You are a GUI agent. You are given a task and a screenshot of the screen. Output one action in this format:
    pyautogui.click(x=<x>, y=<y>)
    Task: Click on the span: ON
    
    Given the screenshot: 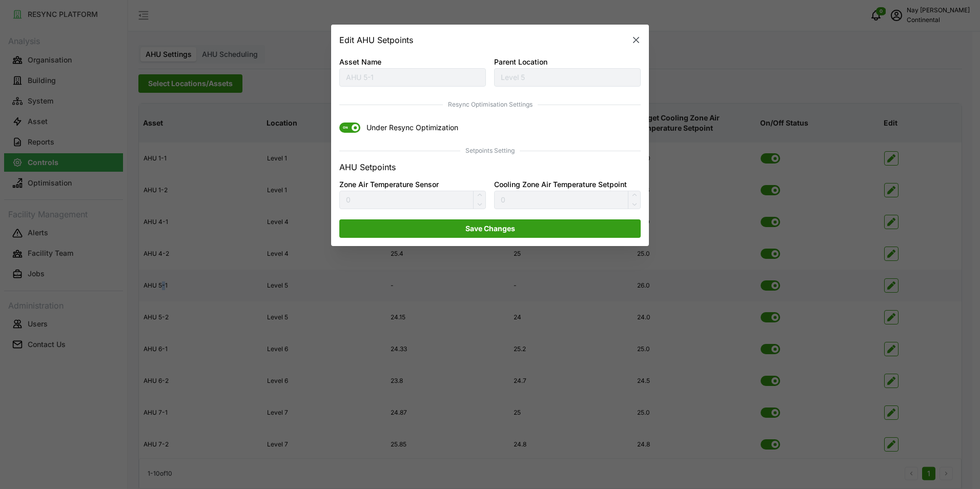 What is the action you would take?
    pyautogui.click(x=345, y=127)
    